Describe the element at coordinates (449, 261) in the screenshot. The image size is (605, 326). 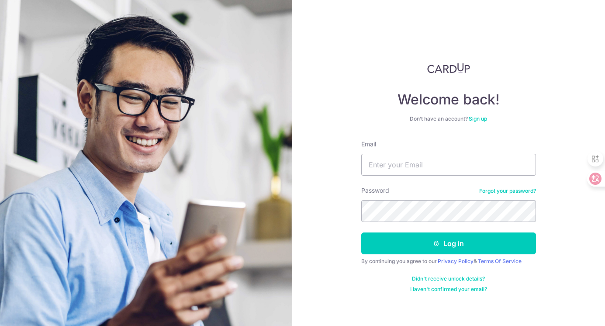
I see `div: By continuing you agree to our &` at that location.